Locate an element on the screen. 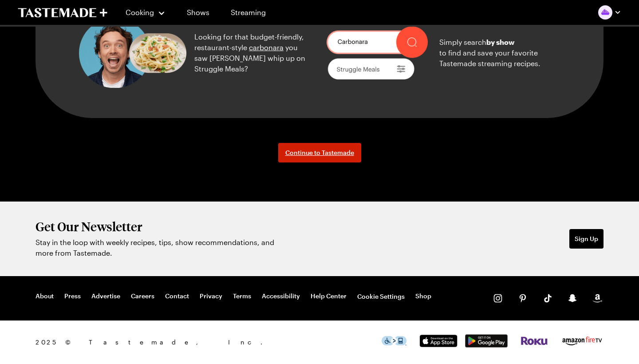  a: Amazon Fire TV is located at coordinates (582, 344).